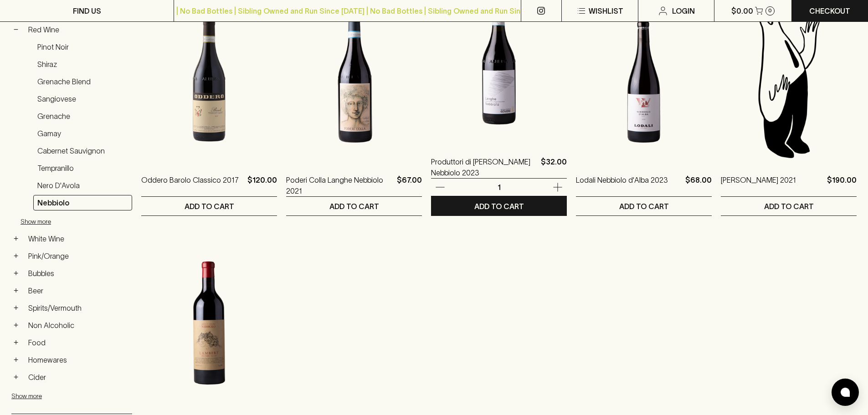  I want to click on a: Cider, so click(78, 377).